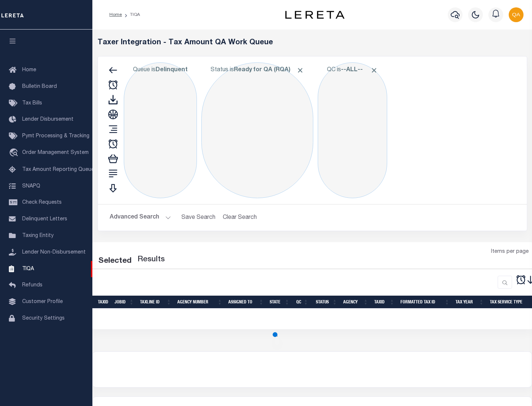  I want to click on span: Tax Bills, so click(32, 103).